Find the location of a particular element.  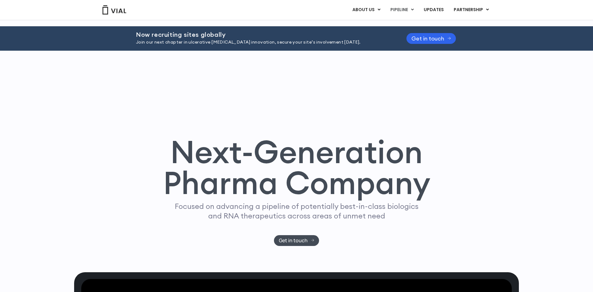

a: ABOUT USMenu Toggle is located at coordinates (366, 10).